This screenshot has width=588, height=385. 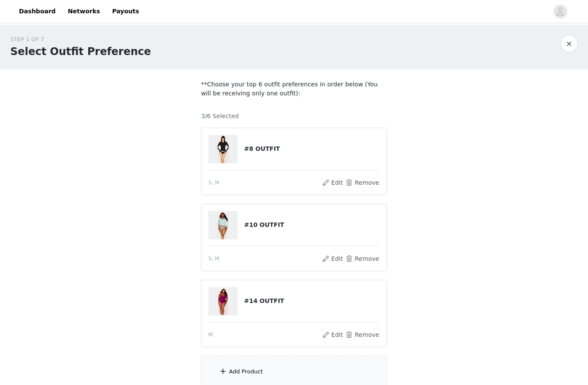 What do you see at coordinates (81, 39) in the screenshot?
I see `div: STEP 1 OF 7` at bounding box center [81, 39].